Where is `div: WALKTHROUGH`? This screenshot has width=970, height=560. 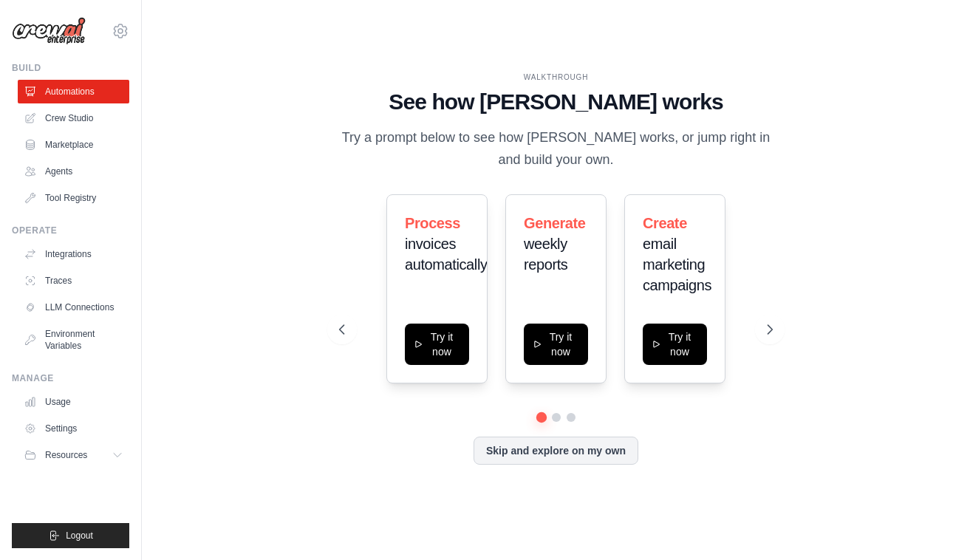
div: WALKTHROUGH is located at coordinates (556, 77).